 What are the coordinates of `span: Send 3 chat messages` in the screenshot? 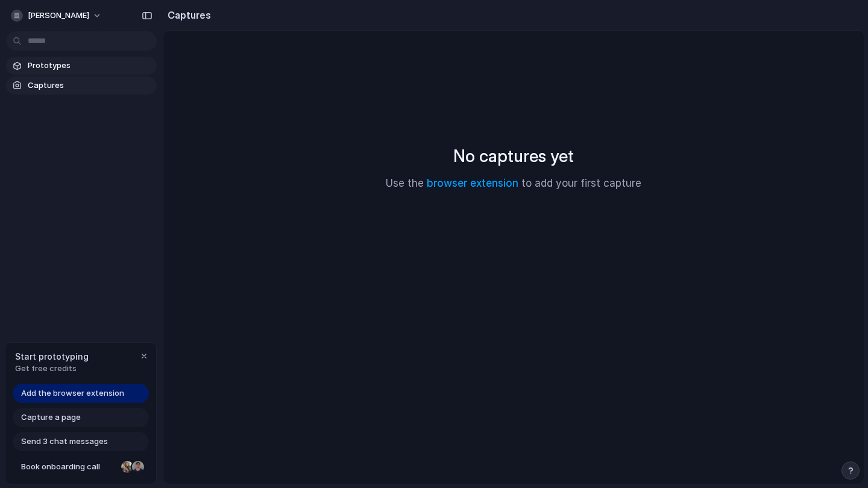 It's located at (65, 441).